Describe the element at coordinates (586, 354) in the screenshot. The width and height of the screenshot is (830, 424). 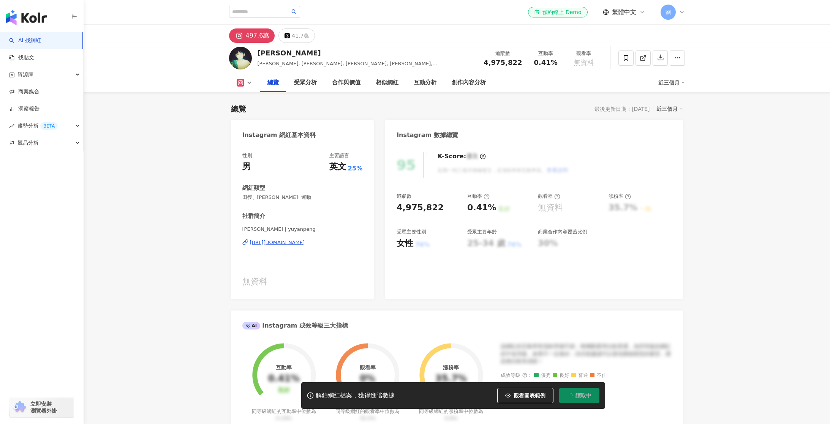
I see `div: 該網紅的互動率和漲粉率都不錯，唯獨觀看率比較普通，為同等級的網紅的中低等級，效果不一定會好，但仍然建議可以發包開箱類型的案型，應該會比較有成效！` at that location.